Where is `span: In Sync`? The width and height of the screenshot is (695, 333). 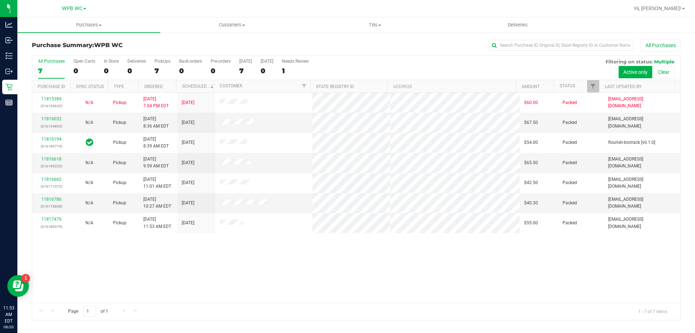
span: In Sync is located at coordinates (89, 142).